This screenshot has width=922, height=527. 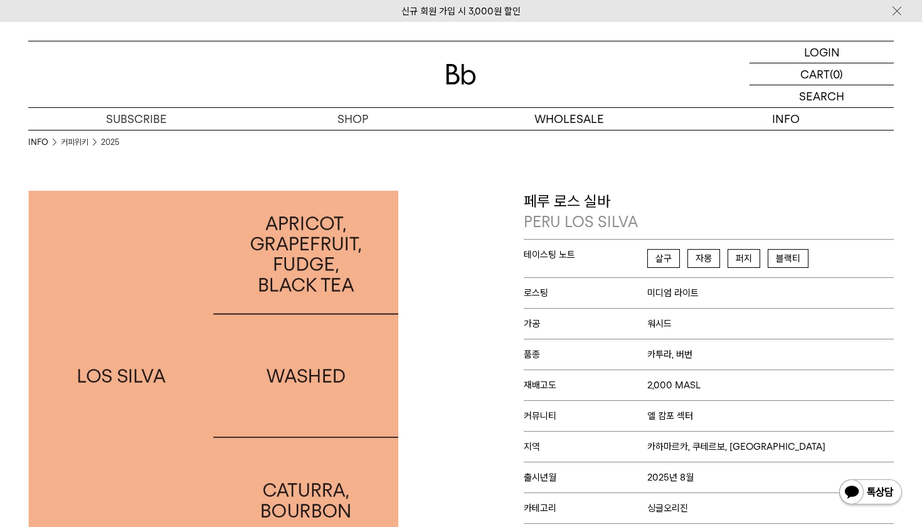 I want to click on span: 커뮤니티, so click(x=585, y=416).